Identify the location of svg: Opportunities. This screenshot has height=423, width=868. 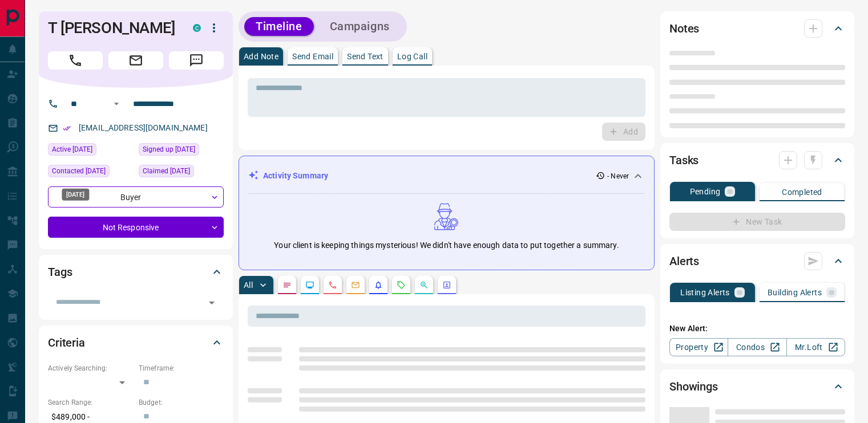
(424, 285).